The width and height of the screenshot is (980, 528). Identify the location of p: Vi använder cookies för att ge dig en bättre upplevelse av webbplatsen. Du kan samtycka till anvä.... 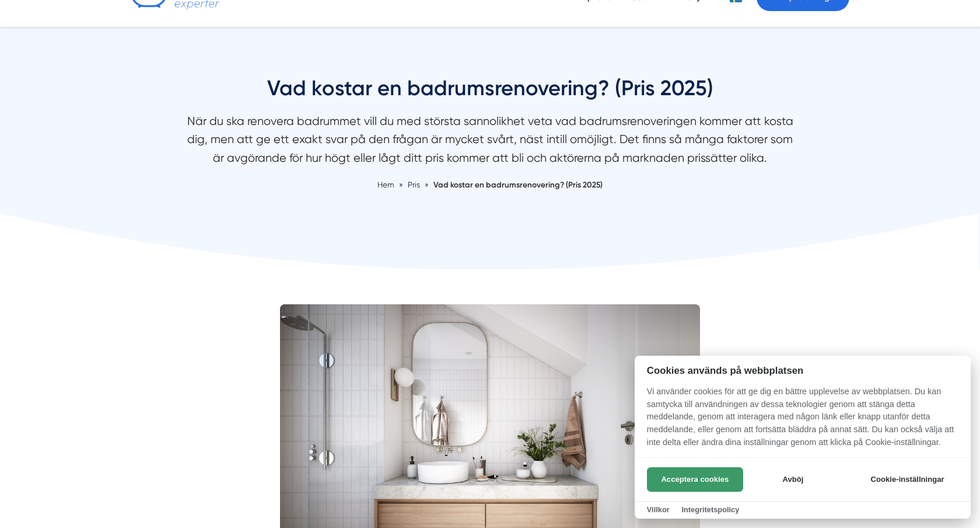
(802, 421).